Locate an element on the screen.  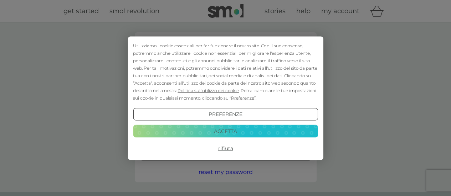
span: Politica sull'utilizzo dei cookie is located at coordinates (208, 90).